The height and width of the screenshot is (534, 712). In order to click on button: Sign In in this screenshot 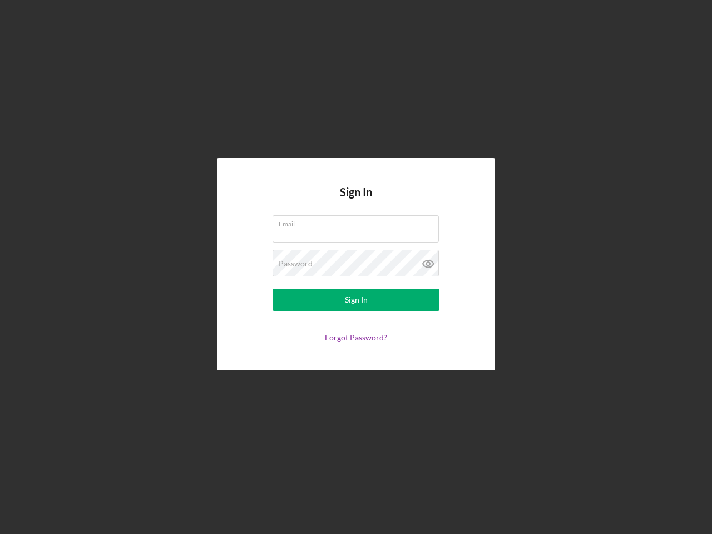, I will do `click(356, 300)`.